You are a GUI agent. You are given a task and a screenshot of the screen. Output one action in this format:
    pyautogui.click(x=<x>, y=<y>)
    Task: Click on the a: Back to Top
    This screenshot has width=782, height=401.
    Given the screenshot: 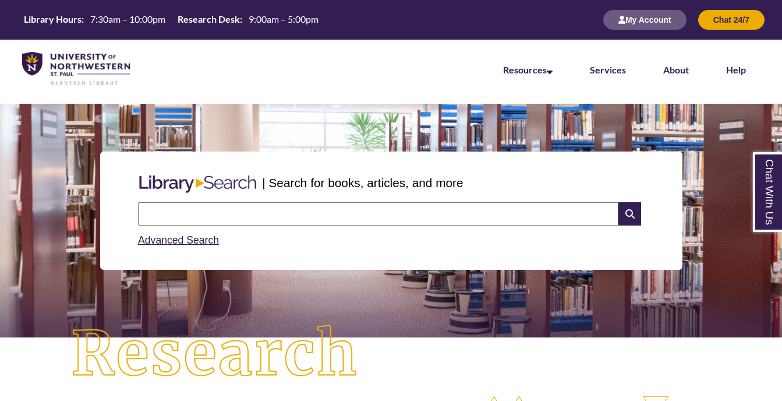 What is the action you would take?
    pyautogui.click(x=757, y=181)
    